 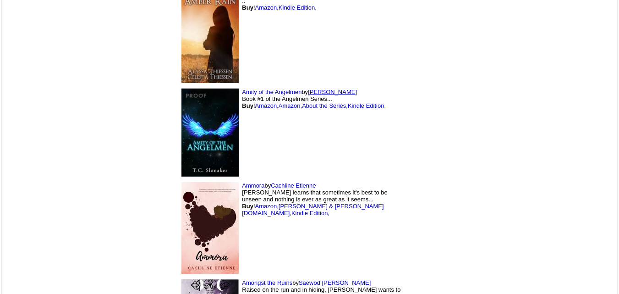 I want to click on img: 70898.jpg, so click(x=210, y=132).